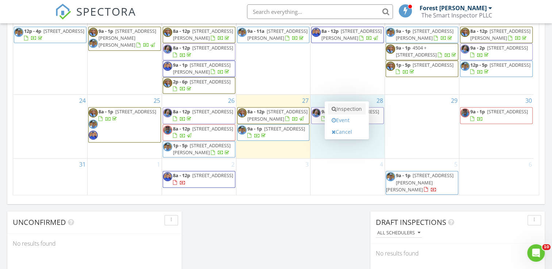 This screenshot has width=552, height=269. I want to click on a: Go to September 5, 2025, so click(456, 165).